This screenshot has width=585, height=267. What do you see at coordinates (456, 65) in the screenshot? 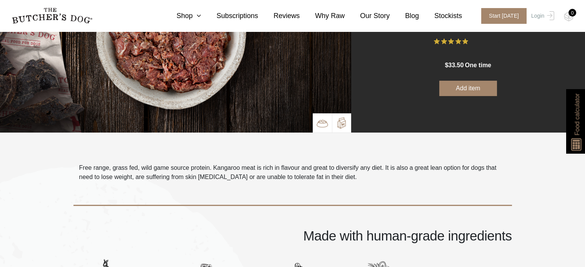
I see `span: 33.50` at bounding box center [456, 65].